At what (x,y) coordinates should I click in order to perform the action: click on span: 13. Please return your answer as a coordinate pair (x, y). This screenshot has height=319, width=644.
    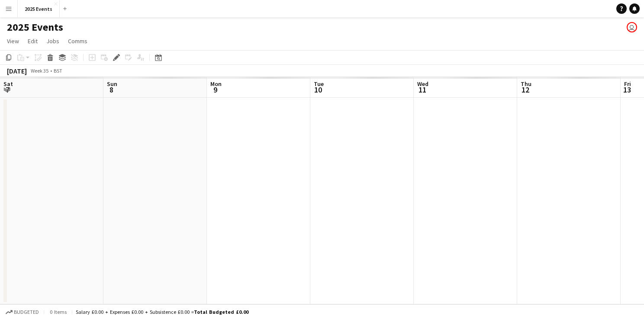
    Looking at the image, I should click on (626, 90).